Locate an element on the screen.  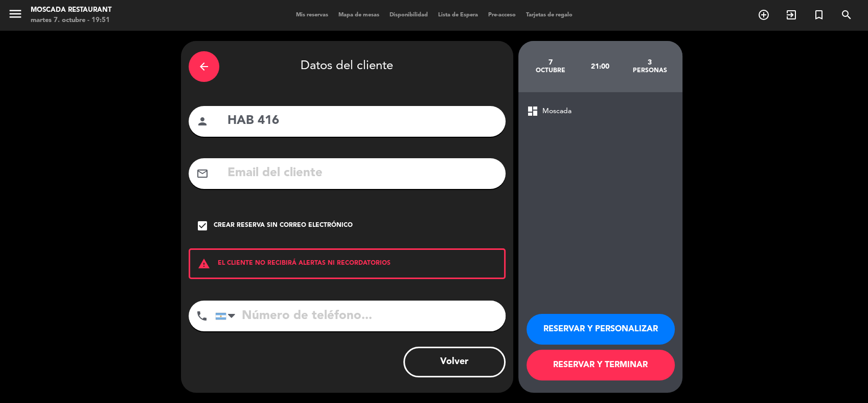
i: warning is located at coordinates (204, 264).